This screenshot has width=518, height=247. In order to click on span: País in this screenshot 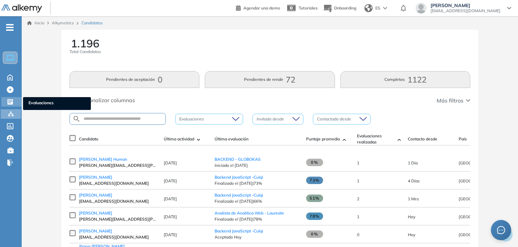, I will do `click(463, 139)`.